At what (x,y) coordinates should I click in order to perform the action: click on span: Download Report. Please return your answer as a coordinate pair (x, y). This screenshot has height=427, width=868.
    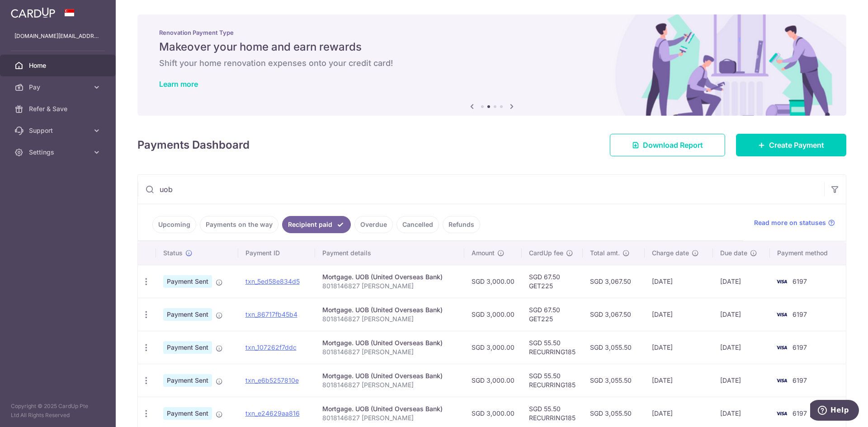
    Looking at the image, I should click on (673, 145).